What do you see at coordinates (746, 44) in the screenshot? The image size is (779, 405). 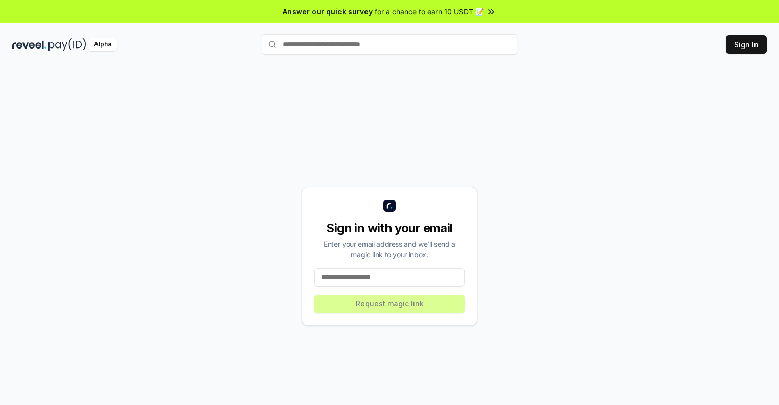 I see `button: Sign In` at bounding box center [746, 44].